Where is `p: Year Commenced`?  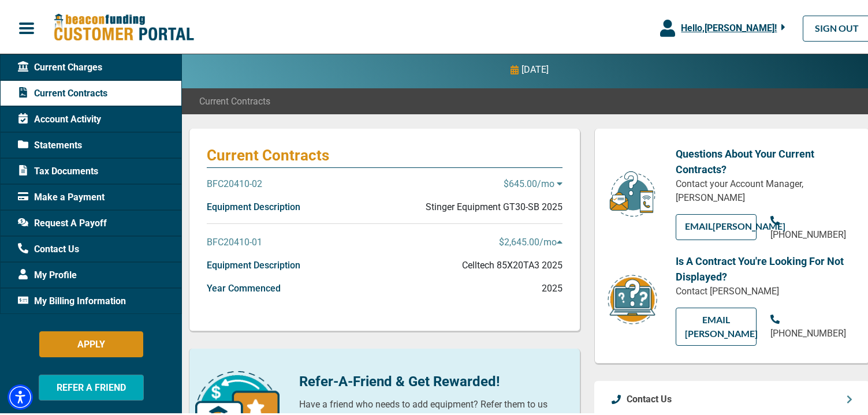 p: Year Commenced is located at coordinates (244, 287).